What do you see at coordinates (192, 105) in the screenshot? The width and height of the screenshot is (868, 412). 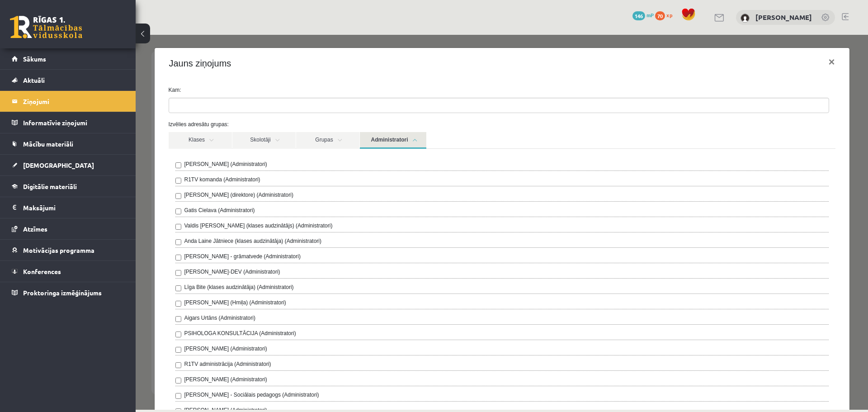 I see `a: Grupas` at bounding box center [192, 105].